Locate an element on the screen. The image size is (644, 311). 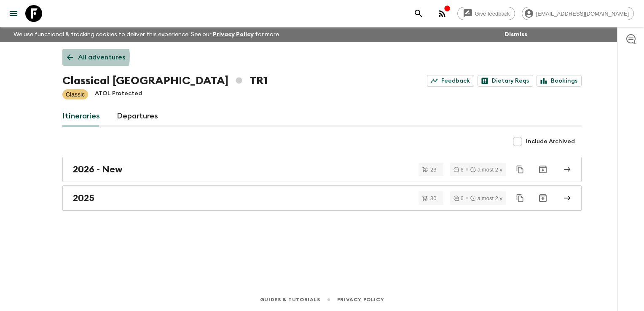
a: Itineraries is located at coordinates (81, 117).